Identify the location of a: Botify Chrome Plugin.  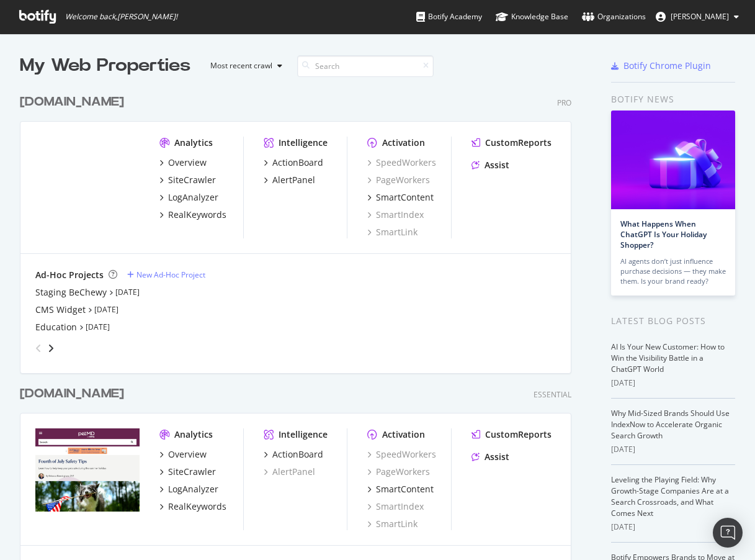
(661, 66).